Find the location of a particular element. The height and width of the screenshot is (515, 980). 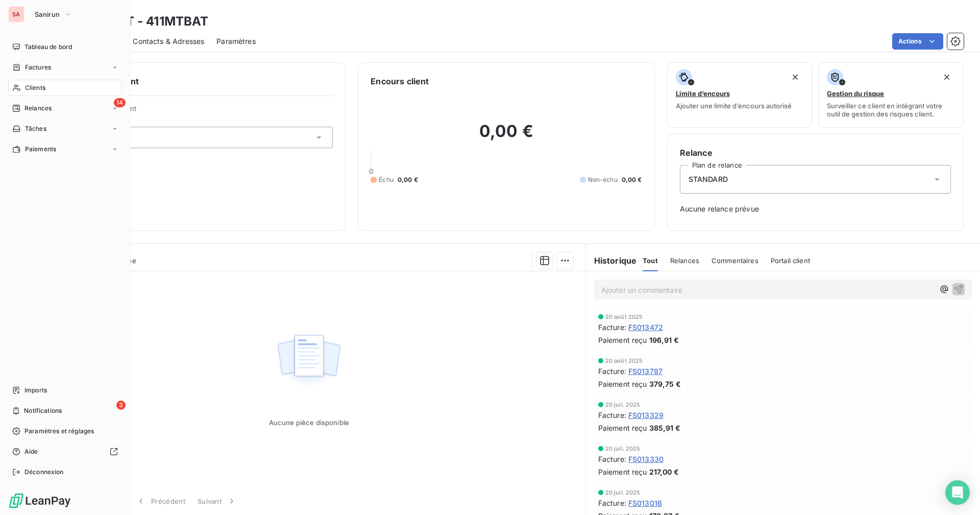

button: Précédent is located at coordinates (161, 501).